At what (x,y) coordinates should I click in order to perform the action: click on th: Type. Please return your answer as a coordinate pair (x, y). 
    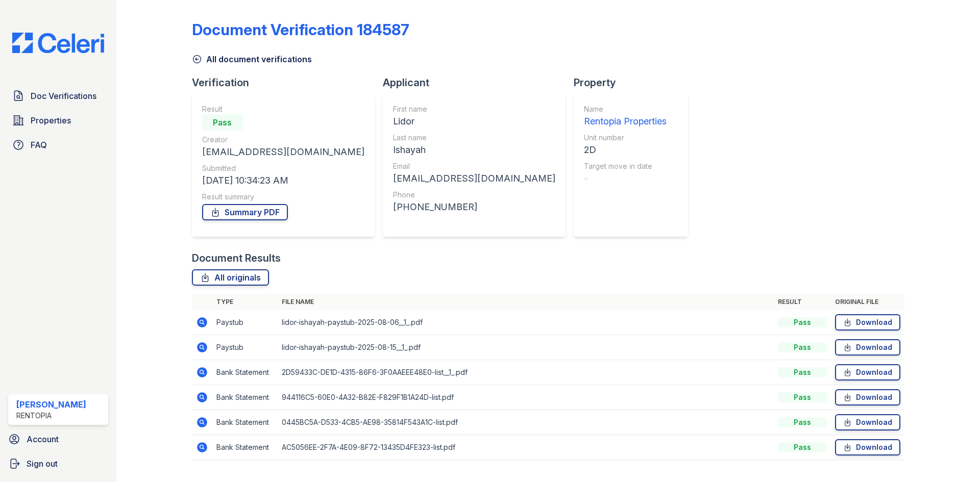
    Looking at the image, I should click on (245, 302).